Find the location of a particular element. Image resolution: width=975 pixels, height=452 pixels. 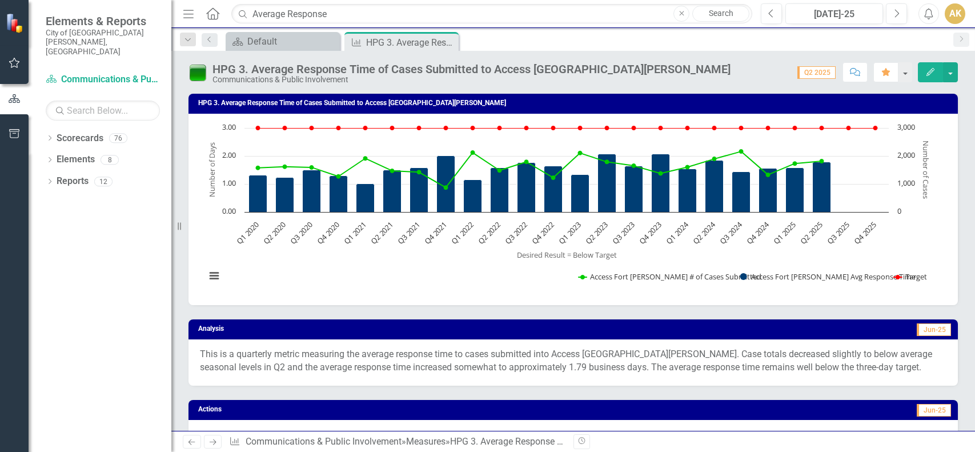

path: Q1 2022, 1.15. Access Fort Collins Avg Response Time. is located at coordinates (473, 196).